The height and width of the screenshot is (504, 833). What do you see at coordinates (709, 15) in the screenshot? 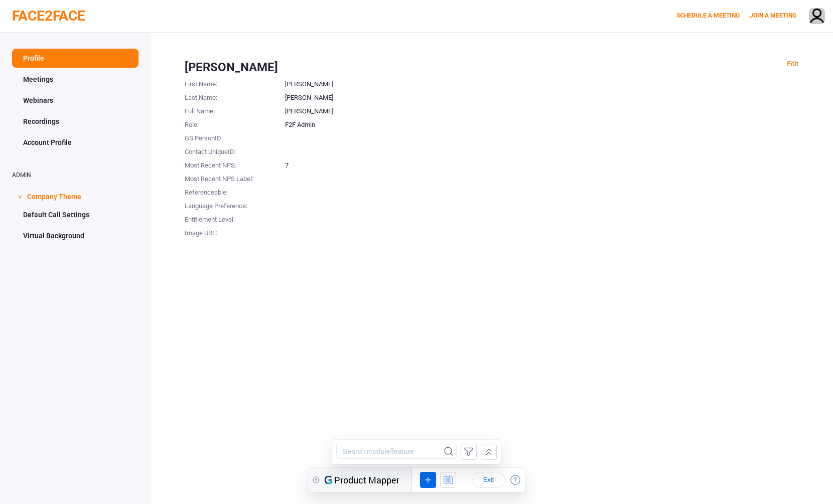
I see `a: SCHEDULE A MEETING` at bounding box center [709, 15].